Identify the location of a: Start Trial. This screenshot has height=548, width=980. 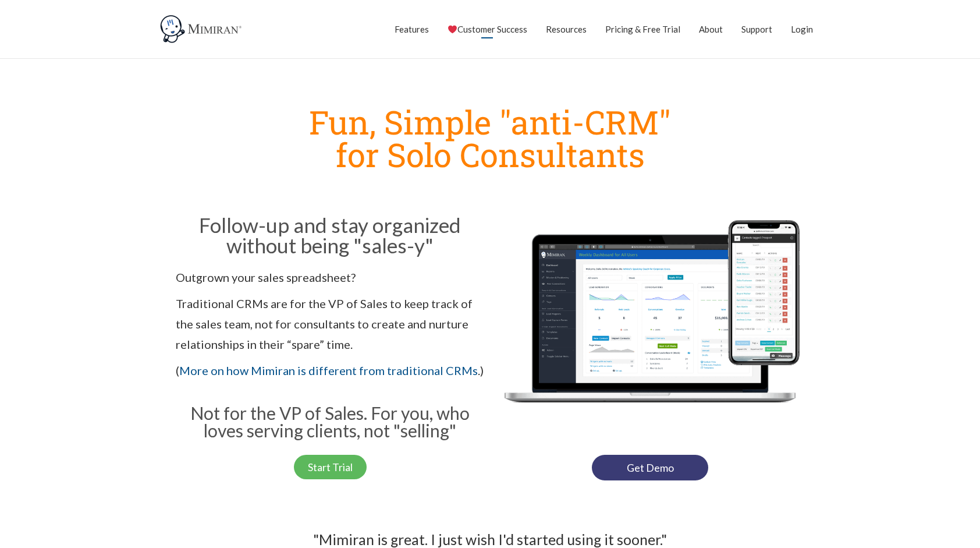
(330, 467).